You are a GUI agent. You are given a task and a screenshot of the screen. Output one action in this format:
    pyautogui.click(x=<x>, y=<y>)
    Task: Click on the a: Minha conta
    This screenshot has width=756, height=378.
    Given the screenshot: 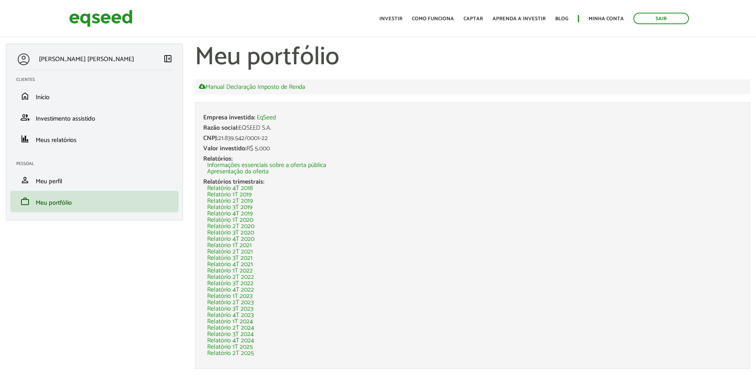 What is the action you would take?
    pyautogui.click(x=606, y=19)
    